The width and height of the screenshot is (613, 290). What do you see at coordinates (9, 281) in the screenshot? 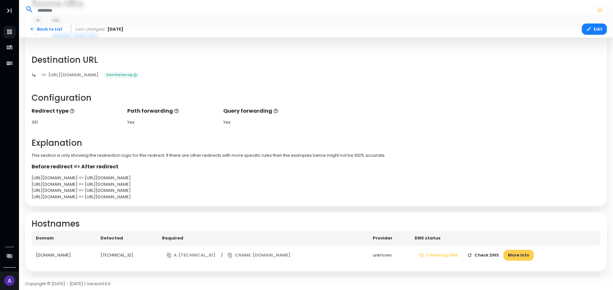
I see `img: Avatar` at bounding box center [9, 281].